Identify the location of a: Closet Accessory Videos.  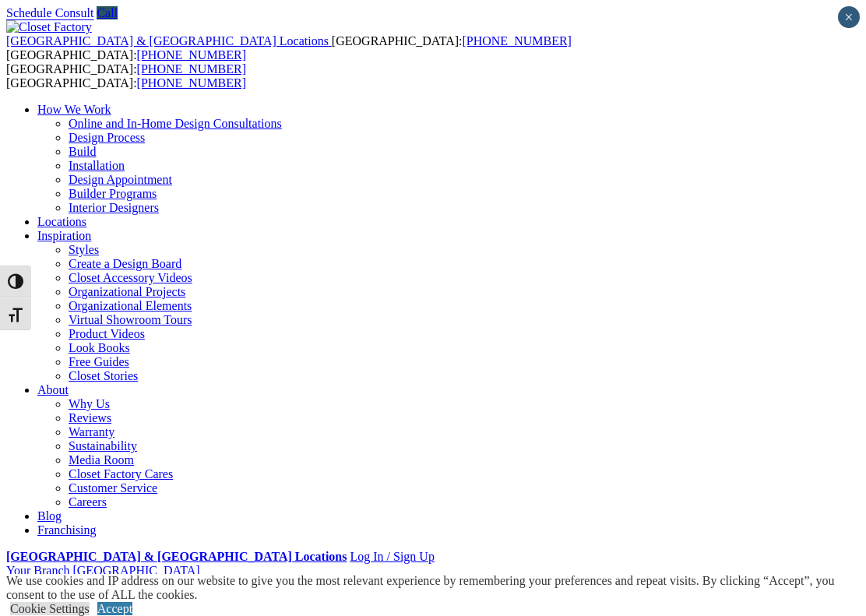
(130, 277).